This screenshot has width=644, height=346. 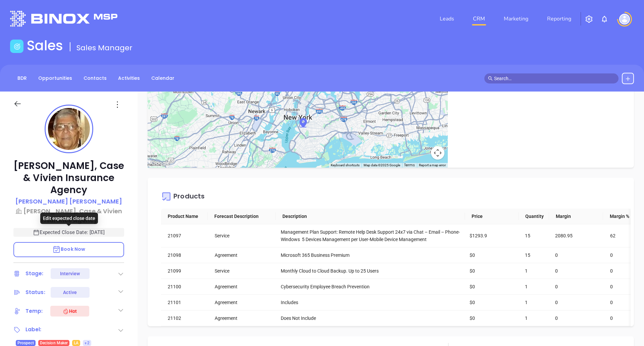 What do you see at coordinates (578, 236) in the screenshot?
I see `div: 2080.95` at bounding box center [578, 236].